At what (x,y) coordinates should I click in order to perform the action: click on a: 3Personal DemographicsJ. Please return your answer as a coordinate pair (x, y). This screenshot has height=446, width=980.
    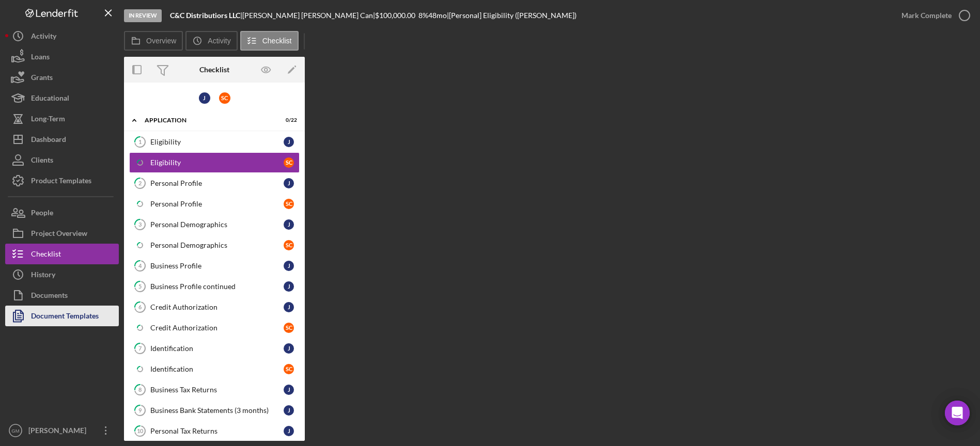
    Looking at the image, I should click on (214, 225).